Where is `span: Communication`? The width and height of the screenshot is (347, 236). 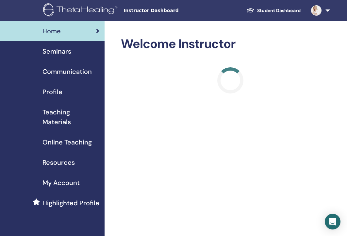
span: Communication is located at coordinates (67, 72).